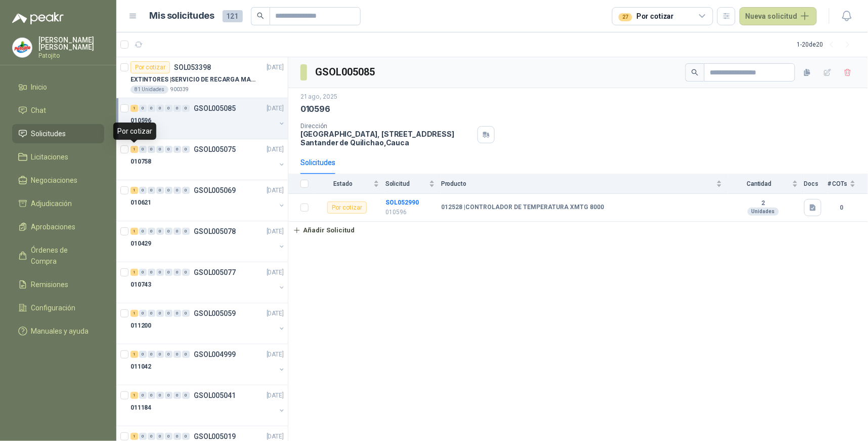 This screenshot has width=868, height=441. What do you see at coordinates (58, 255) in the screenshot?
I see `a: Órdenes de Compra` at bounding box center [58, 255].